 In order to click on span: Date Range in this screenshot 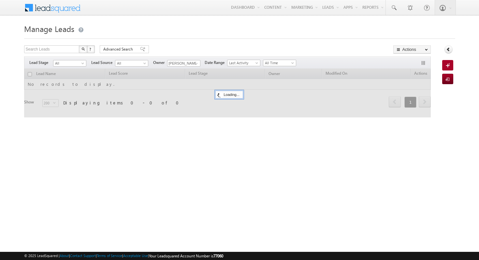, I will do `click(216, 63)`.